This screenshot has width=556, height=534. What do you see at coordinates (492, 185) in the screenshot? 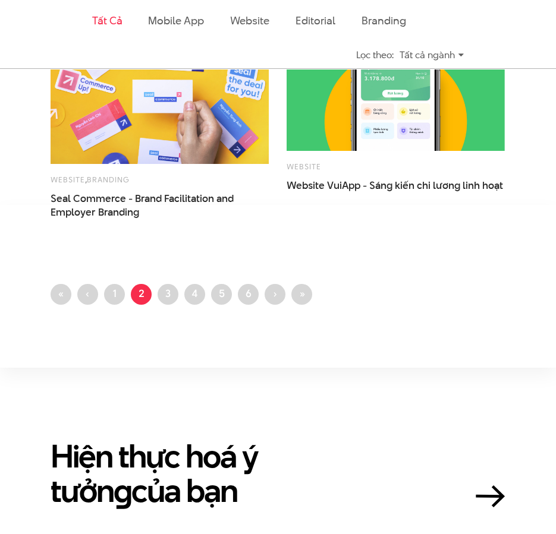
I see `span: hoạt` at bounding box center [492, 185].